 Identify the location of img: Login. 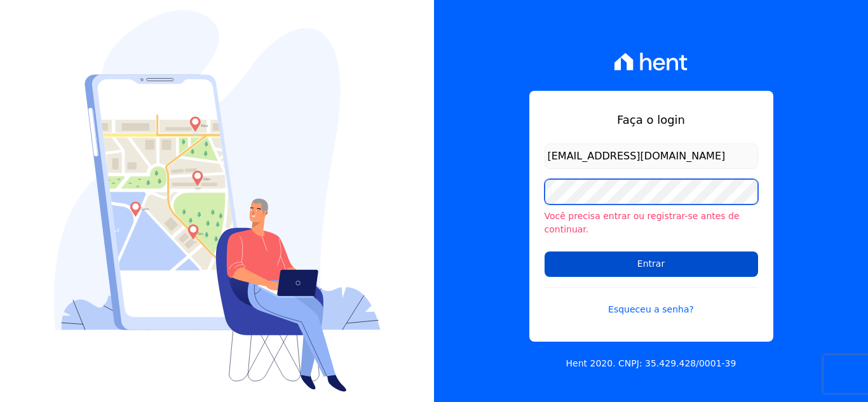
(217, 201).